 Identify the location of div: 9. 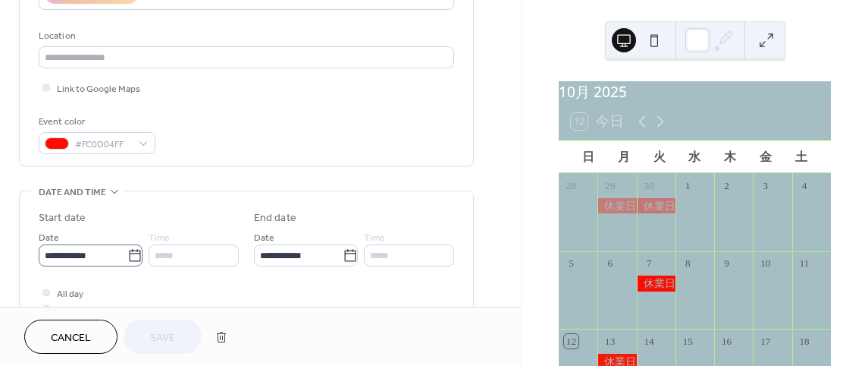
(726, 263).